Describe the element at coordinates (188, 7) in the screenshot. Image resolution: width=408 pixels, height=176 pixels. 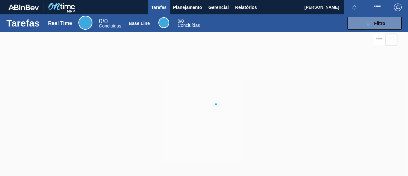
I see `span: Planejamento` at that location.